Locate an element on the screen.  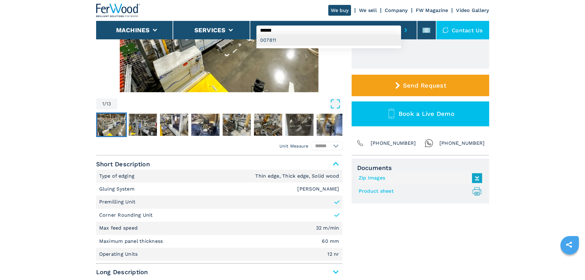
div: Contact us is located at coordinates (463, 30).